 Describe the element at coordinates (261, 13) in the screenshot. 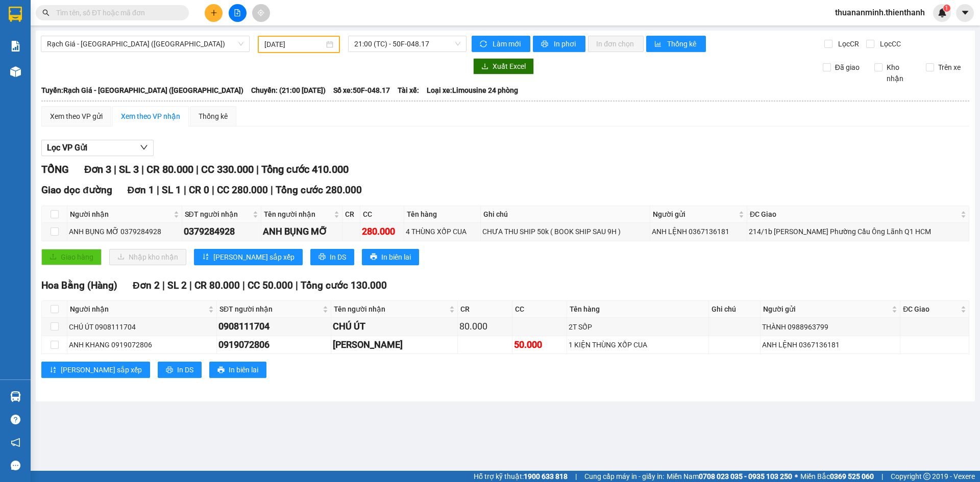

I see `button: aim` at that location.